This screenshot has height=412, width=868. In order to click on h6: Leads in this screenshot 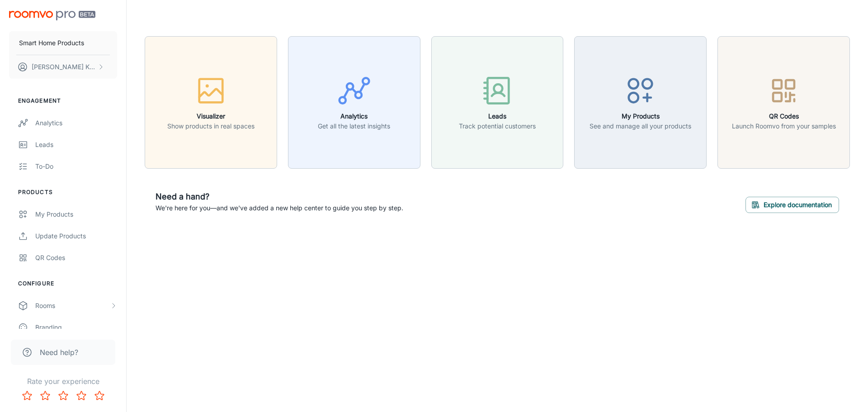, I will do `click(498, 116)`.